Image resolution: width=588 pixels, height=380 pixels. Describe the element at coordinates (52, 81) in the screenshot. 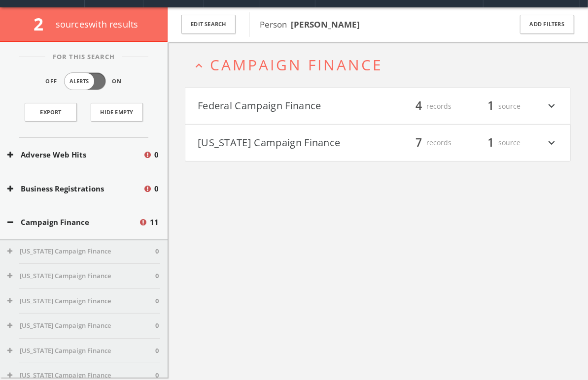

I see `span: Off` at that location.